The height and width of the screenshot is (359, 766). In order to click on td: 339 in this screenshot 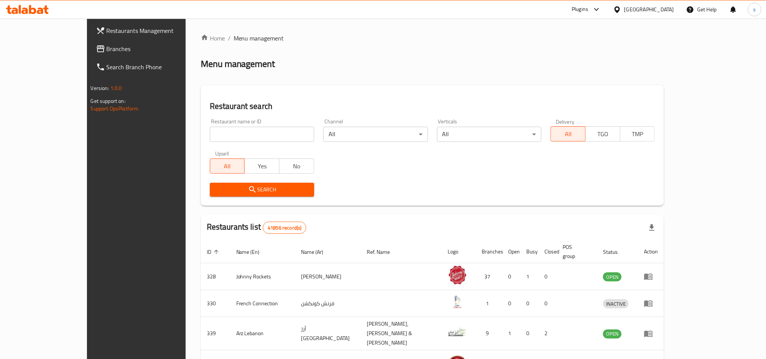, I will do `click(216, 334)`.